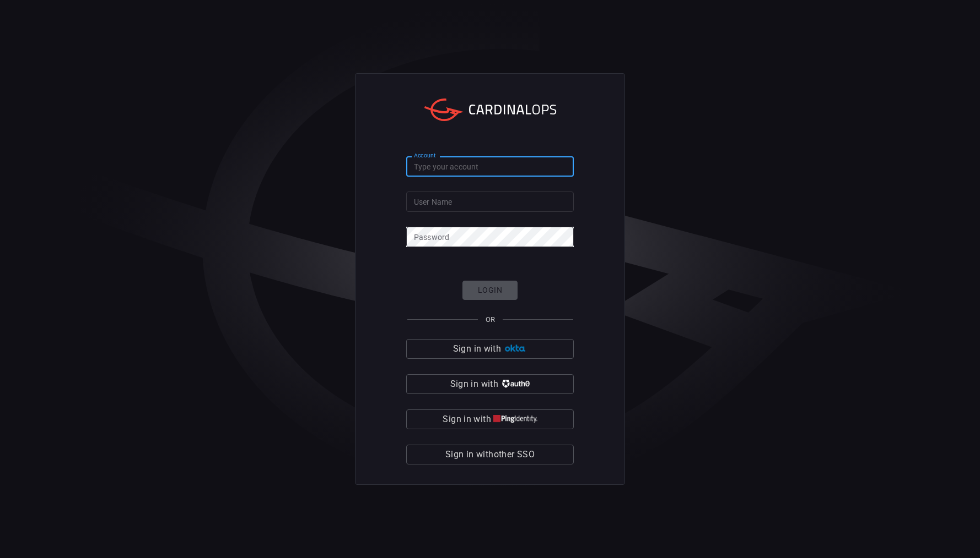 The width and height of the screenshot is (980, 558). Describe the element at coordinates (490, 202) in the screenshot. I see `input: Type your user name` at that location.